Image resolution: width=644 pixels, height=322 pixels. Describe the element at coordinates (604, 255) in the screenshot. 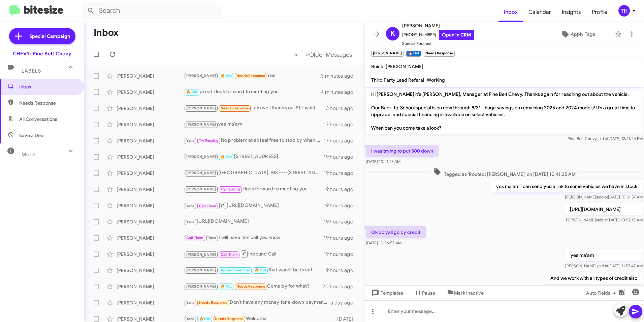

I see `p: yes ma'am` at that location.